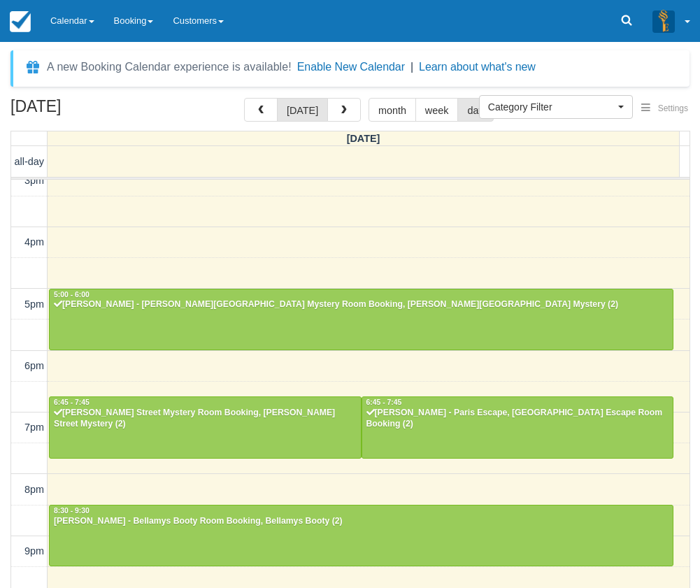  I want to click on button: Enable New Calendar, so click(351, 67).